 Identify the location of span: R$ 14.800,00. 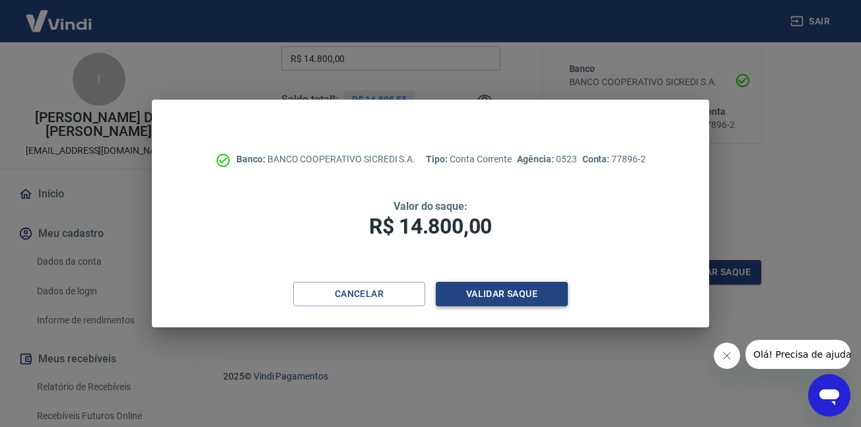
(430, 226).